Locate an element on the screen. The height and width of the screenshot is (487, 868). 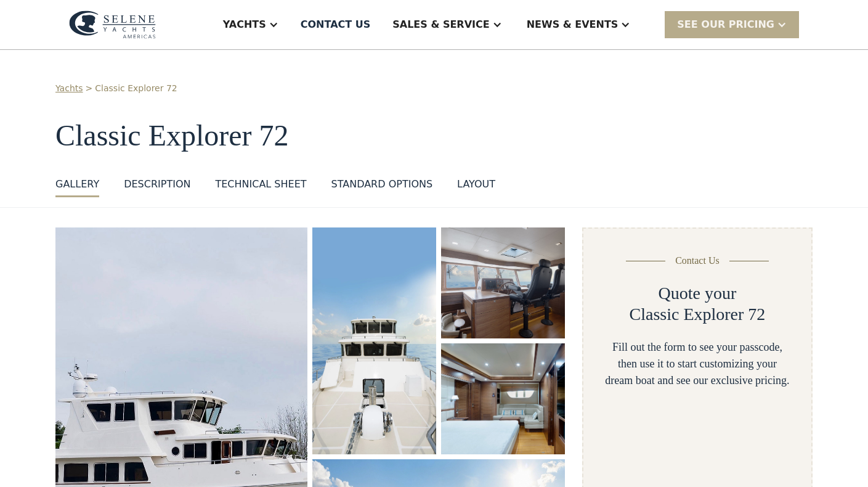
div: layout is located at coordinates (476, 184).